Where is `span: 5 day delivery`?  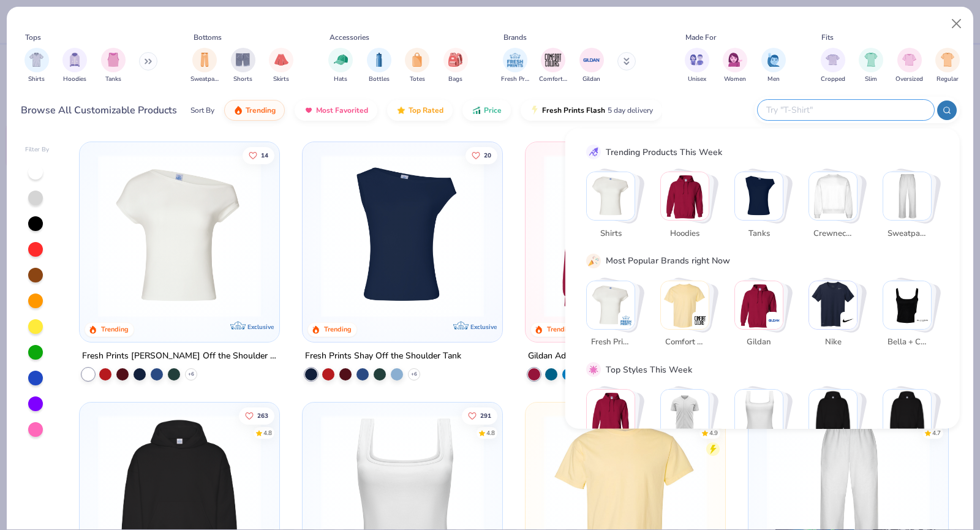 span: 5 day delivery is located at coordinates (630, 110).